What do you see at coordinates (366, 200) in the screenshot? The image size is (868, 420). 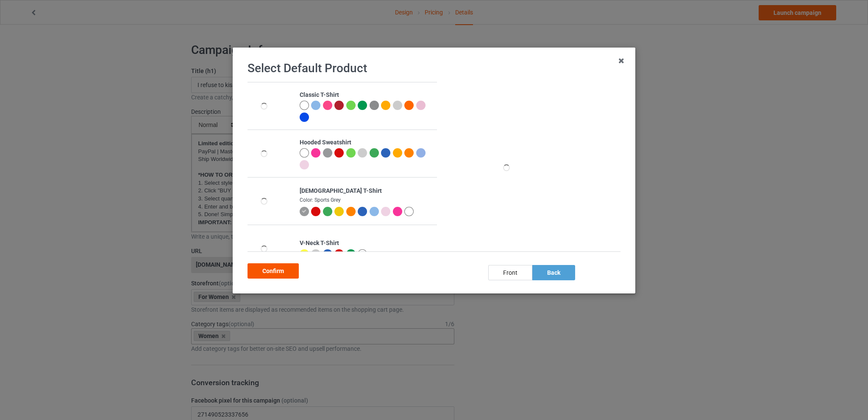 I see `div: Color: Sports Grey` at bounding box center [366, 200].